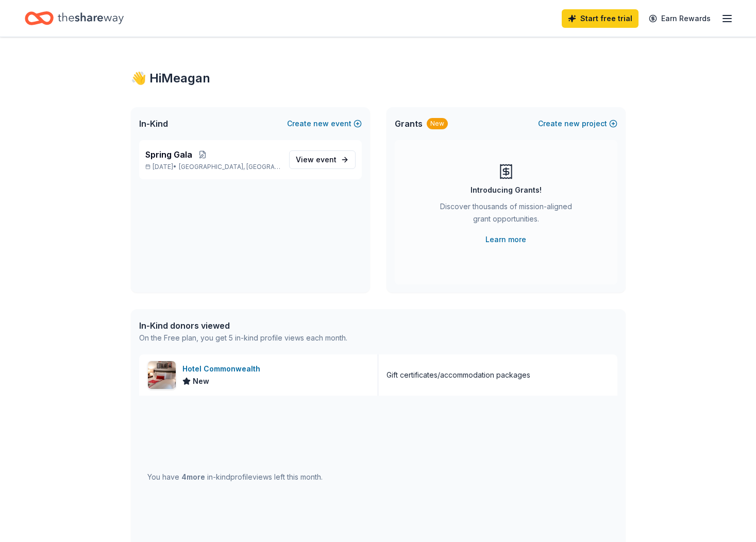 The height and width of the screenshot is (542, 756). What do you see at coordinates (244, 338) in the screenshot?
I see `div: On the Free plan, you get 5 in-kind profile views each month.` at bounding box center [244, 338].